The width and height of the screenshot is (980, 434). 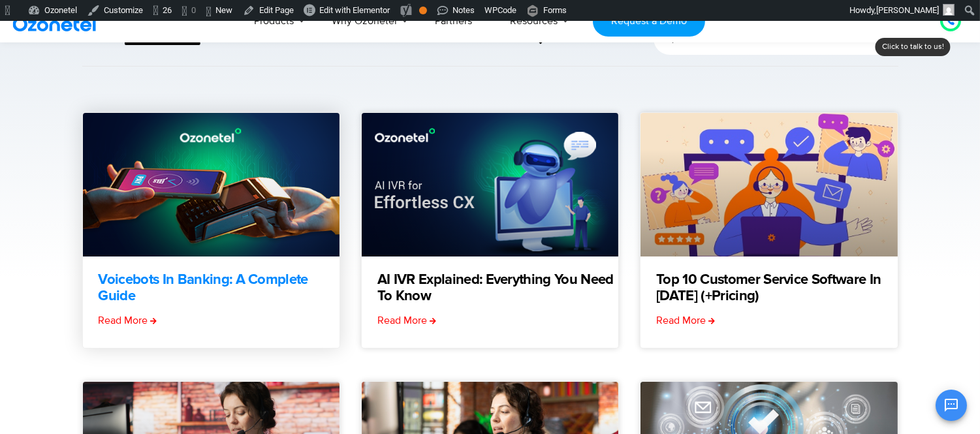 What do you see at coordinates (128, 320) in the screenshot?
I see `a: Read more about Voicebots in Banking: A Complete Guide` at bounding box center [128, 320].